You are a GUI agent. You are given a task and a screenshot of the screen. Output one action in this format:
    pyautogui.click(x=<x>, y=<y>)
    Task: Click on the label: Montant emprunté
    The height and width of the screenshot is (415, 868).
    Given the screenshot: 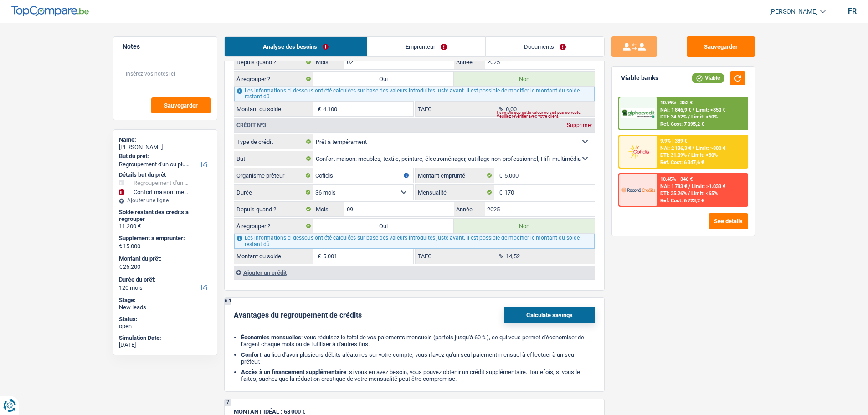 What is the action you would take?
    pyautogui.click(x=455, y=175)
    